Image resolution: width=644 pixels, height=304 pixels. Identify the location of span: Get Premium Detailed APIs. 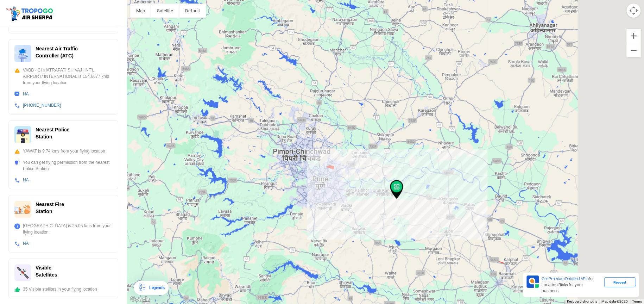
(566, 279).